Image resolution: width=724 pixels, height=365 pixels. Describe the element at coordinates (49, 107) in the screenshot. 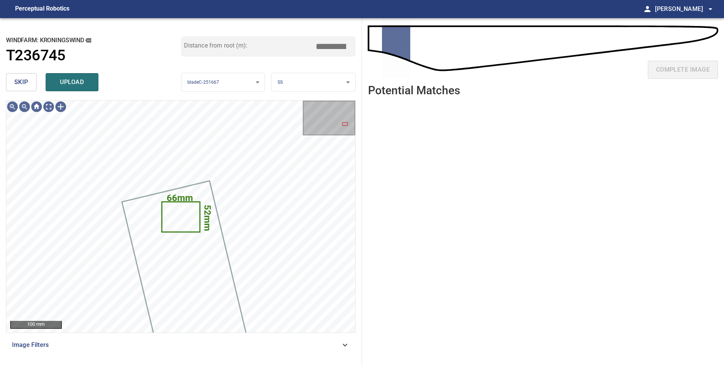

I see `div: Toggle full page` at that location.